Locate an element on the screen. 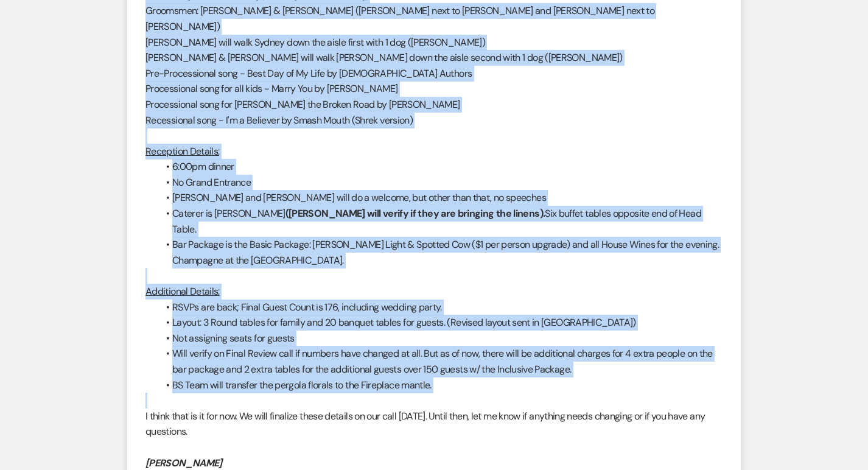 This screenshot has width=868, height=470. li: RSVPs are back; Final Guest Count is 176, including wedding party. is located at coordinates (440, 307).